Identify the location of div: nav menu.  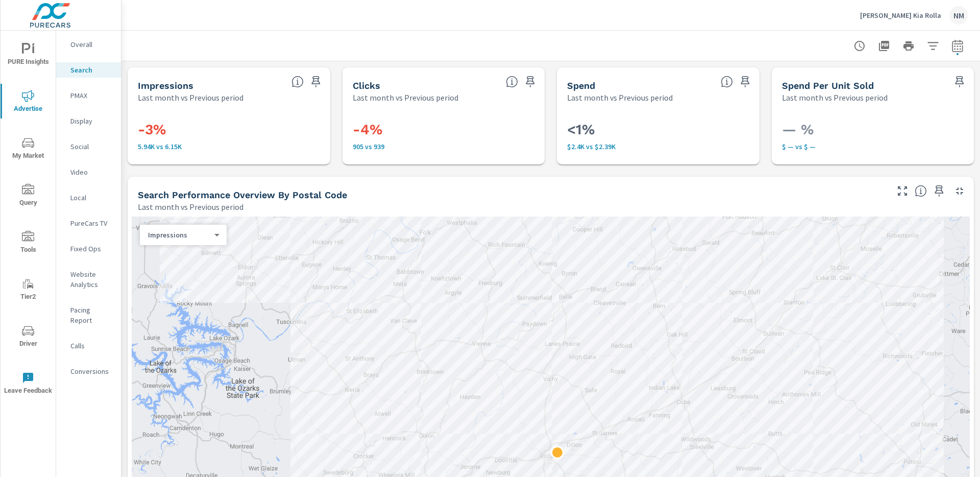
(28, 219).